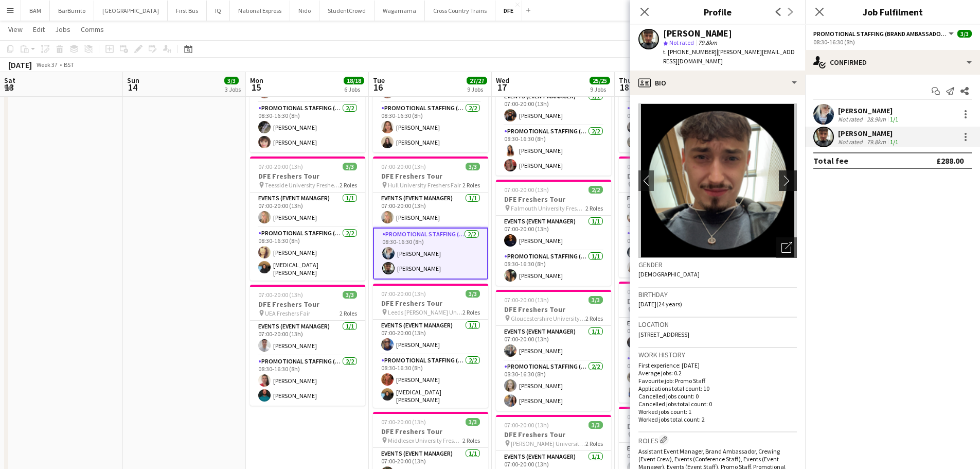 The width and height of the screenshot is (980, 469). What do you see at coordinates (256, 87) in the screenshot?
I see `span: 15` at bounding box center [256, 87].